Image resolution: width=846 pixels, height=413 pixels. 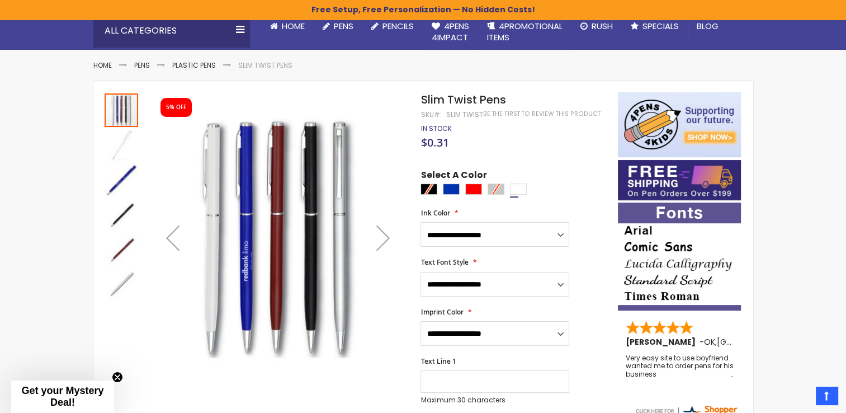 What do you see at coordinates (176, 107) in the screenshot?
I see `div: 5% OFF` at bounding box center [176, 107].